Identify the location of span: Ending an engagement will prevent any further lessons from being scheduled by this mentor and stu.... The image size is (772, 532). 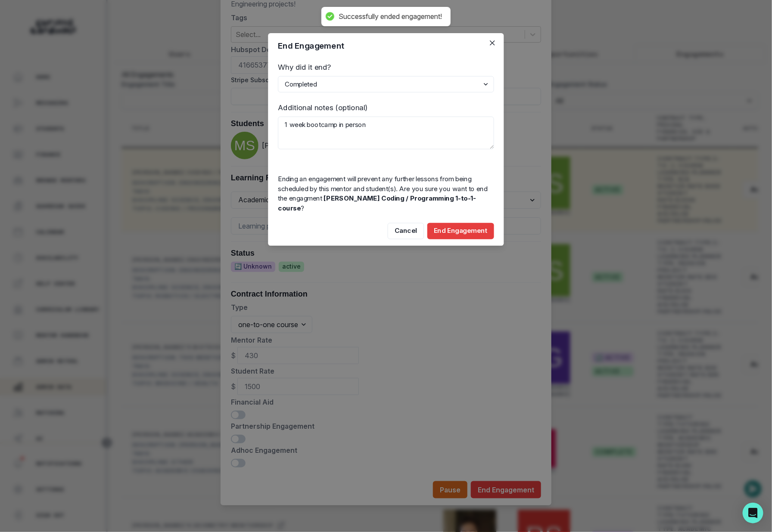
(383, 188).